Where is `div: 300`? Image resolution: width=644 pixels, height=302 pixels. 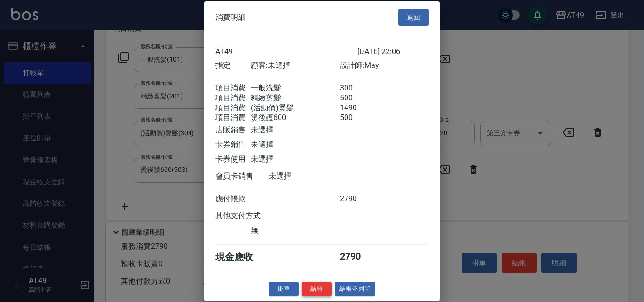
div: 300 is located at coordinates (357, 88).